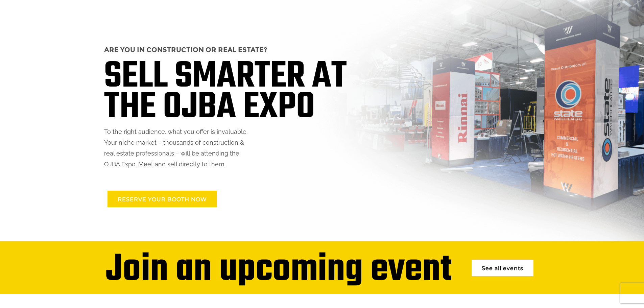 Image resolution: width=644 pixels, height=308 pixels. Describe the element at coordinates (251, 148) in the screenshot. I see `p: To the right audience, what you offer is invaluable. Your niche market – thousands of constructio...` at that location.